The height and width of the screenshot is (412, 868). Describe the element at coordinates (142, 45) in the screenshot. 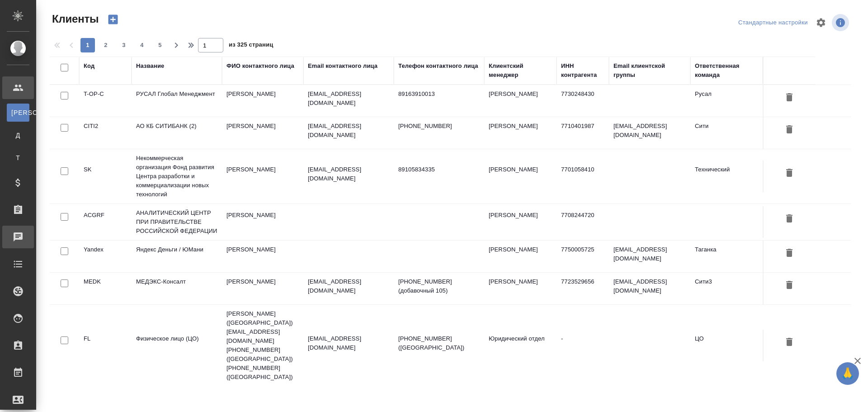

I see `button: 4` at that location.